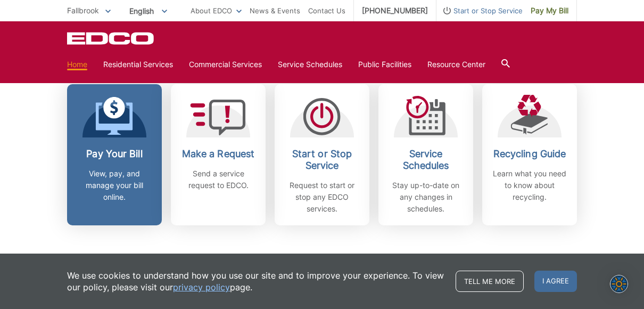 Image resolution: width=644 pixels, height=309 pixels. Describe the element at coordinates (218, 180) in the screenshot. I see `p: Send a service request to EDCO.` at that location.